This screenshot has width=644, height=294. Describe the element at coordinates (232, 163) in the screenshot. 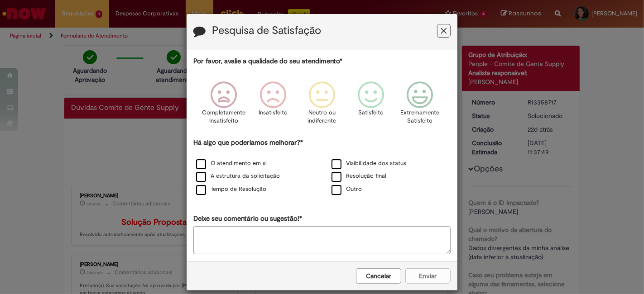

I see `label: O atendimento em si` at that location.